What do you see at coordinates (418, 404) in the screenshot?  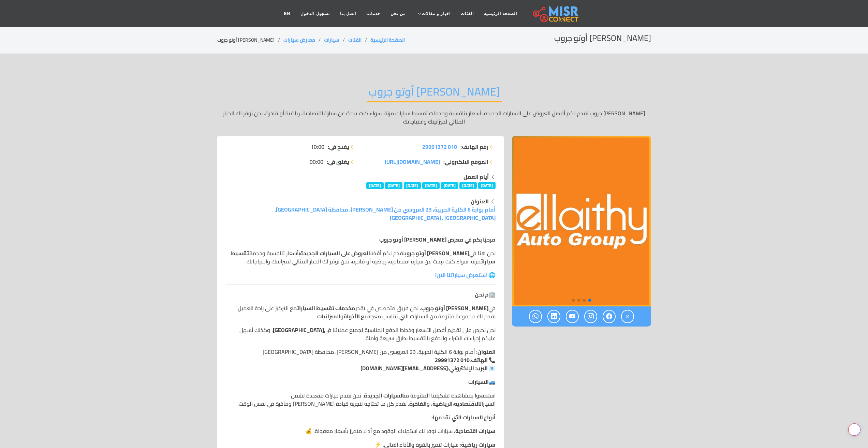 I see `strong: الفاخرة` at bounding box center [418, 404].